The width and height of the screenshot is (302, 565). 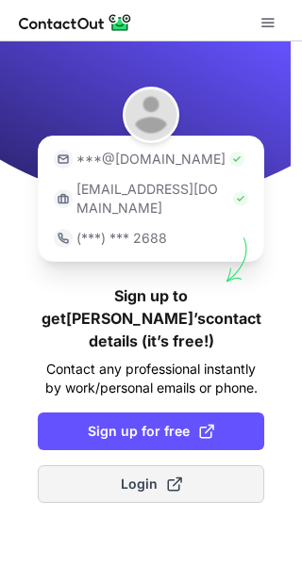 I want to click on img: https://contactout.com/extension/app/static/media/login-work-icon.638a5007170bc45168077fde17b29a1..., so click(x=63, y=199).